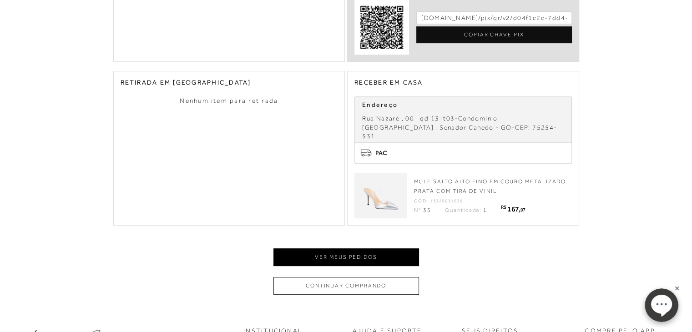 The image size is (692, 332). I want to click on span: , 00, so click(408, 118).